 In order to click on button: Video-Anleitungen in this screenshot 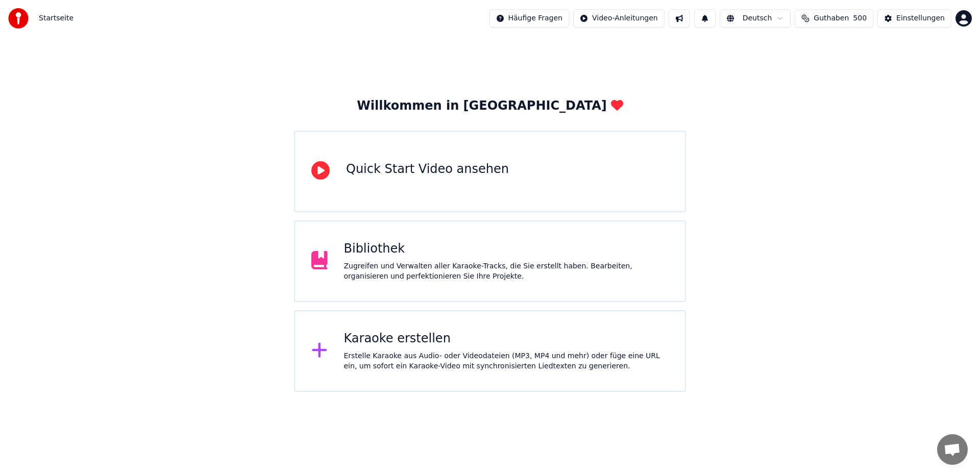, I will do `click(619, 18)`.